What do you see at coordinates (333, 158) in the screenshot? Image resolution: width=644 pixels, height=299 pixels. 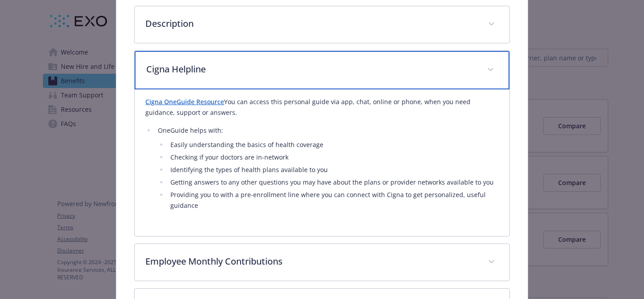 I see `li: Checking if your doctors are in-network` at bounding box center [333, 158].